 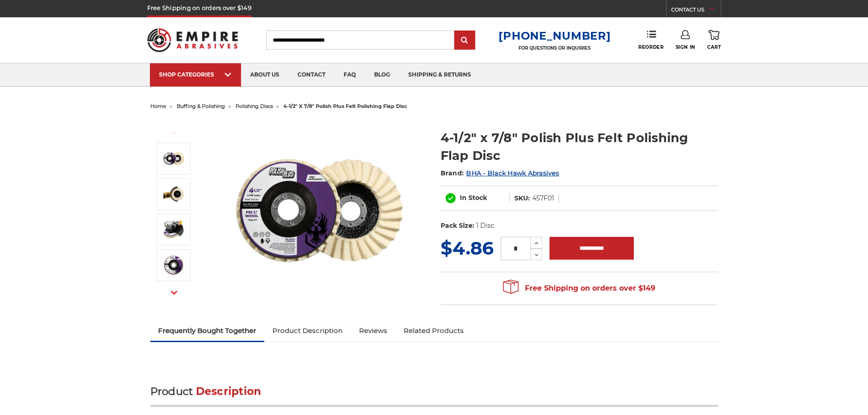 I want to click on span: In Stock, so click(x=473, y=198).